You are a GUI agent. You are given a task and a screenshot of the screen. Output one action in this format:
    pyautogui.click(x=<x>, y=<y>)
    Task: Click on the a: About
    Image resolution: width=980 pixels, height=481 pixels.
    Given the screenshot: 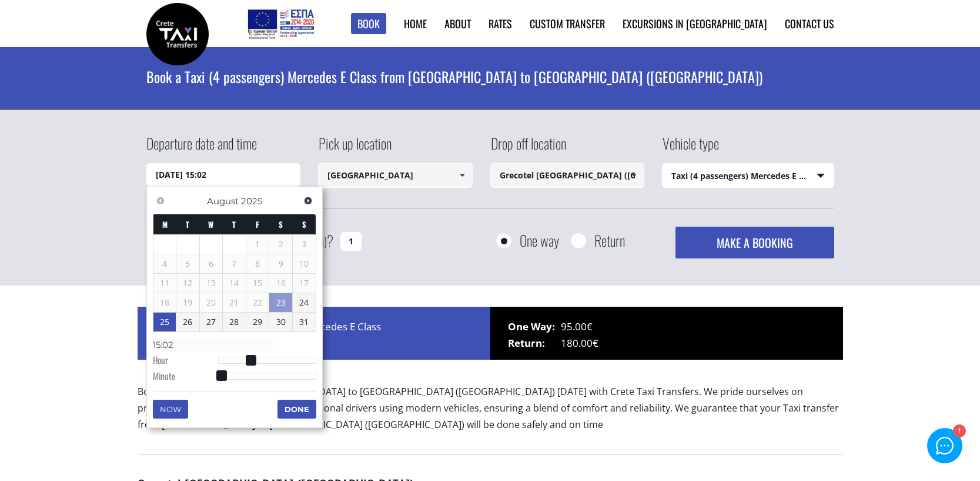 What is the action you would take?
    pyautogui.click(x=457, y=23)
    